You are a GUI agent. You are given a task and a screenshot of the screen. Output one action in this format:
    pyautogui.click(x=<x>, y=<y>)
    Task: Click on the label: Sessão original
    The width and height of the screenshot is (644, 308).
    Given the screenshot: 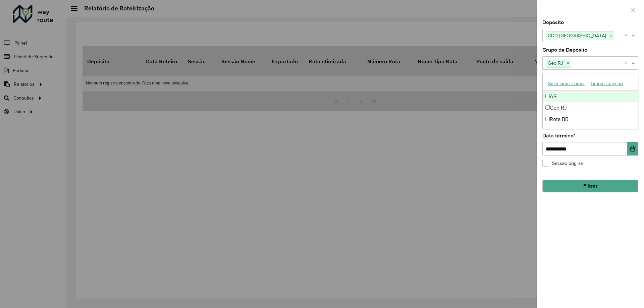 What is the action you would take?
    pyautogui.click(x=563, y=163)
    